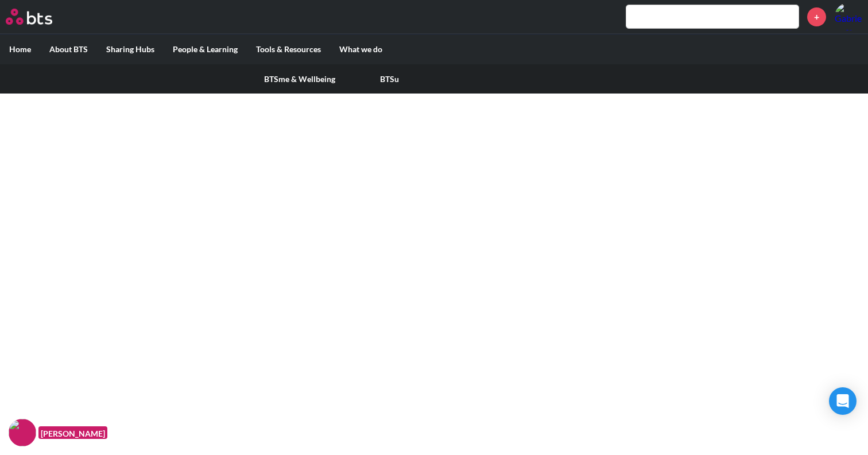  What do you see at coordinates (130, 49) in the screenshot?
I see `label: Sharing Hubs` at bounding box center [130, 49].